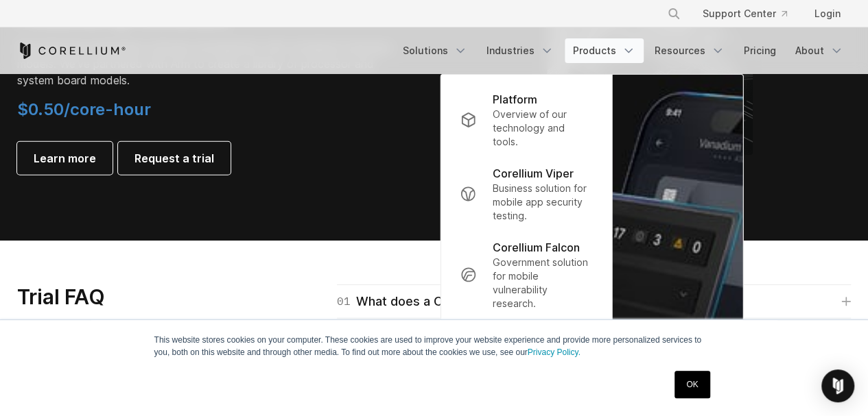  What do you see at coordinates (515, 100) in the screenshot?
I see `p: Platform` at bounding box center [515, 100].